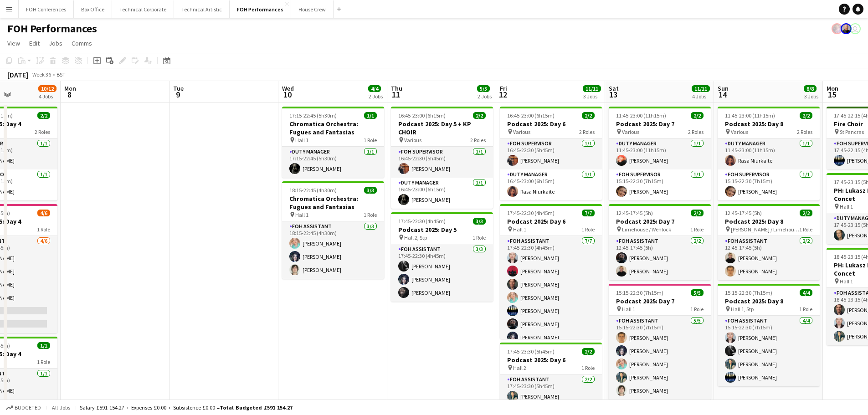 This screenshot has height=415, width=868. Describe the element at coordinates (28, 408) in the screenshot. I see `span: Budgeted` at that location.